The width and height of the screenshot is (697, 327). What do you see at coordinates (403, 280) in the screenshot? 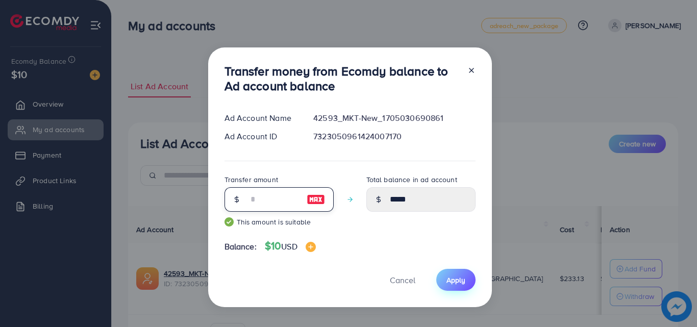
I see `span: Cancel` at bounding box center [403, 280].